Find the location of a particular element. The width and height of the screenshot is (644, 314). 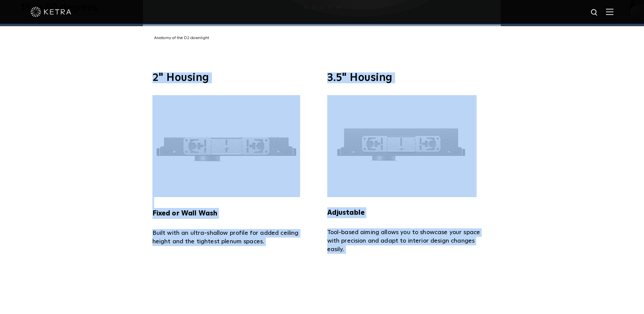

p: Built with an ultra-shallow profile for added ceiling height and the tightest plenum spaces. is located at coordinates (235, 237).